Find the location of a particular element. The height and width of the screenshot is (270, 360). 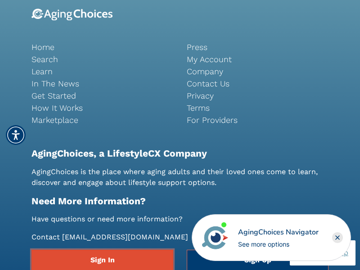

a: Terms is located at coordinates (258, 108).